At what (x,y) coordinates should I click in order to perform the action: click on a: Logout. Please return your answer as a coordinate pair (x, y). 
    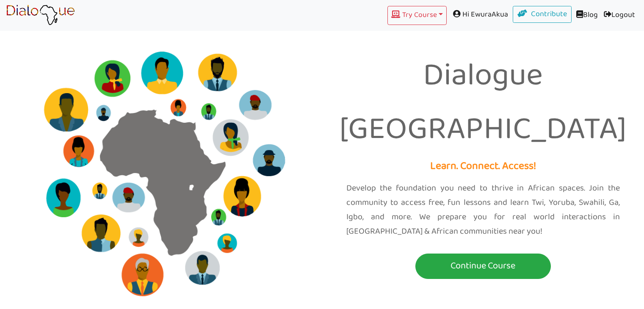
    Looking at the image, I should click on (619, 15).